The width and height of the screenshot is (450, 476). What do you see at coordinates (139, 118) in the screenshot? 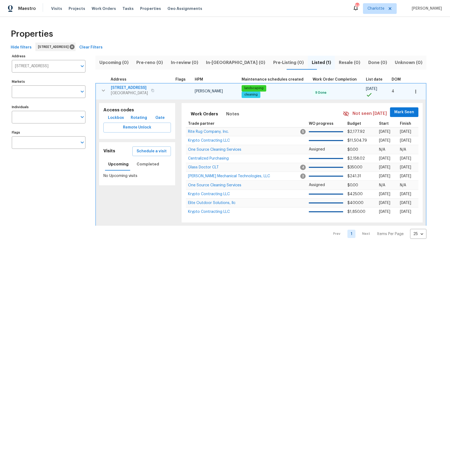
I see `button: Rotating` at bounding box center [139, 118].